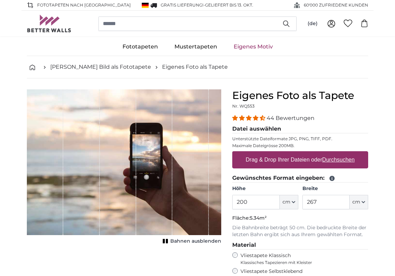 The width and height of the screenshot is (395, 276). Describe the element at coordinates (301, 259) in the screenshot. I see `label: Vliestapete Klassisch` at that location.